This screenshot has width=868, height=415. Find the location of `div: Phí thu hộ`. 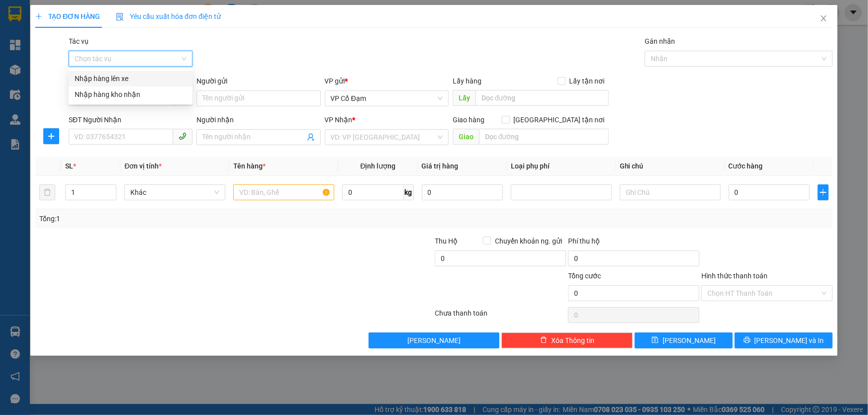

div: Phí thu hộ is located at coordinates (633, 243).